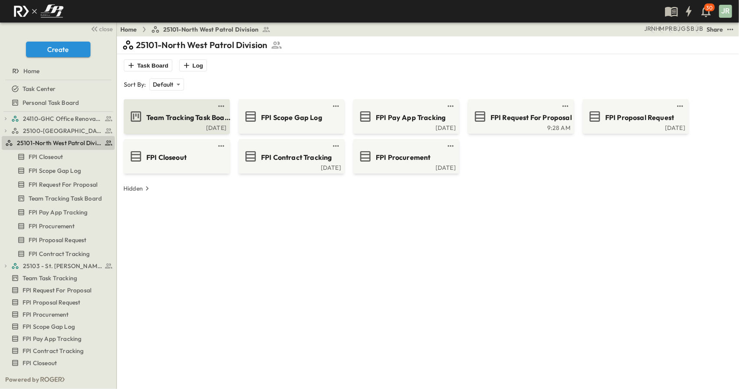  I want to click on a: 9:28 AM, so click(520, 127).